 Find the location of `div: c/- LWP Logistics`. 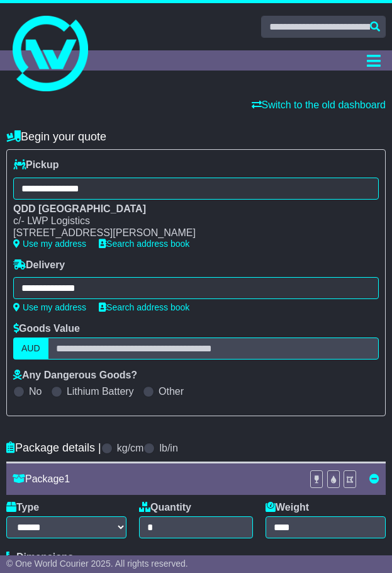

div: c/- LWP Logistics is located at coordinates (189, 220).